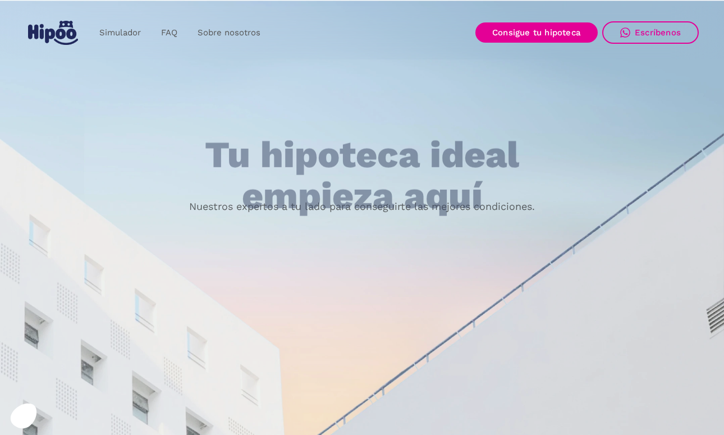 Image resolution: width=724 pixels, height=435 pixels. Describe the element at coordinates (651, 33) in the screenshot. I see `a: Escríbenos` at that location.